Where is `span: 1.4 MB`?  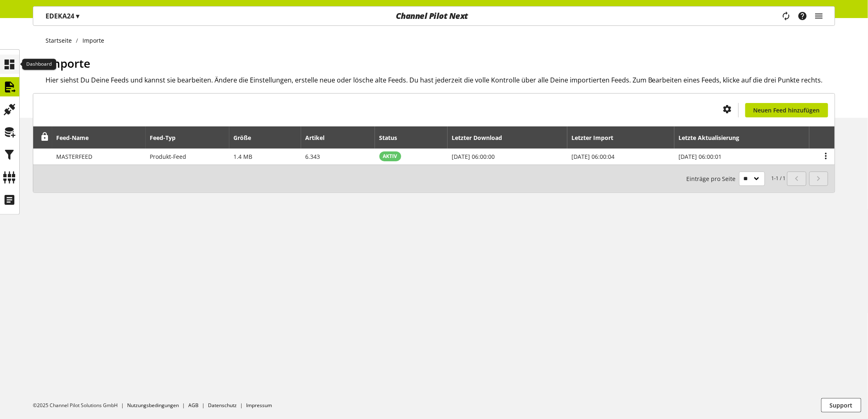
span: 1.4 MB is located at coordinates (243, 156).